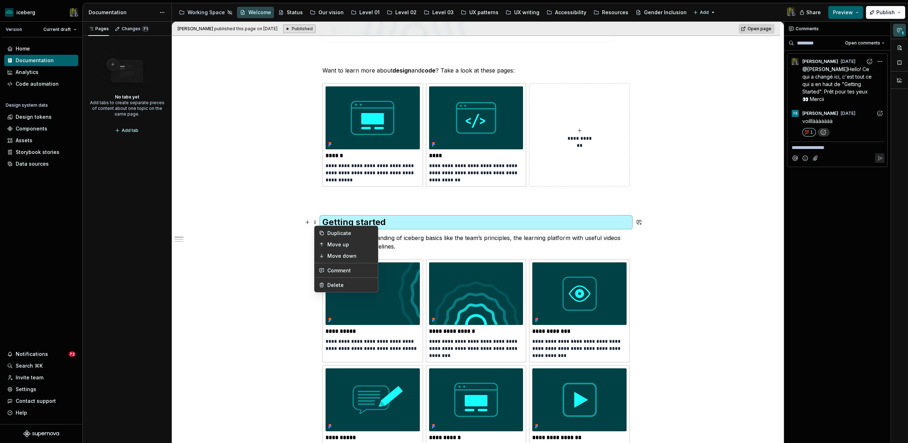 The width and height of the screenshot is (908, 443). Describe the element at coordinates (880, 61) in the screenshot. I see `button: More` at that location.